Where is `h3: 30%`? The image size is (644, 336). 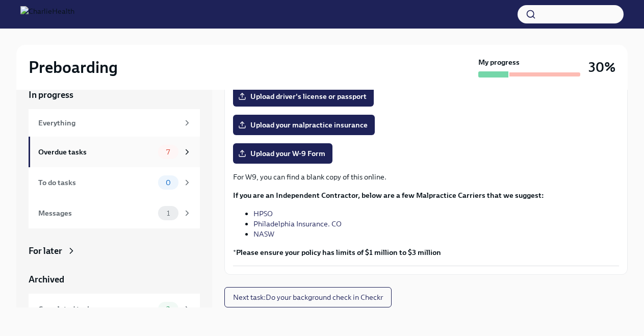
h3: 30% is located at coordinates (601, 67).